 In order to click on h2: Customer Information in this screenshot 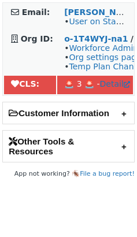, I will do `click(68, 113)`.